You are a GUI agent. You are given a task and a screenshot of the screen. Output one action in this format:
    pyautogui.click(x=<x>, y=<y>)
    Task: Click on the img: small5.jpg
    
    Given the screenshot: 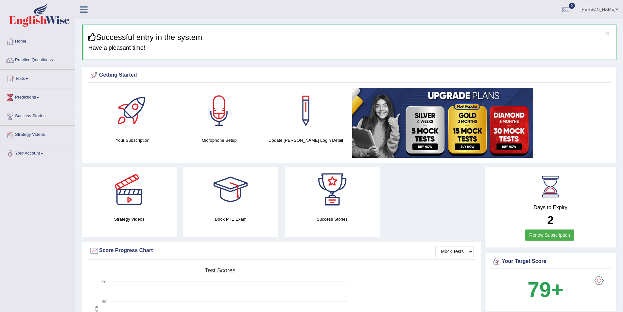 What is the action you would take?
    pyautogui.click(x=443, y=123)
    